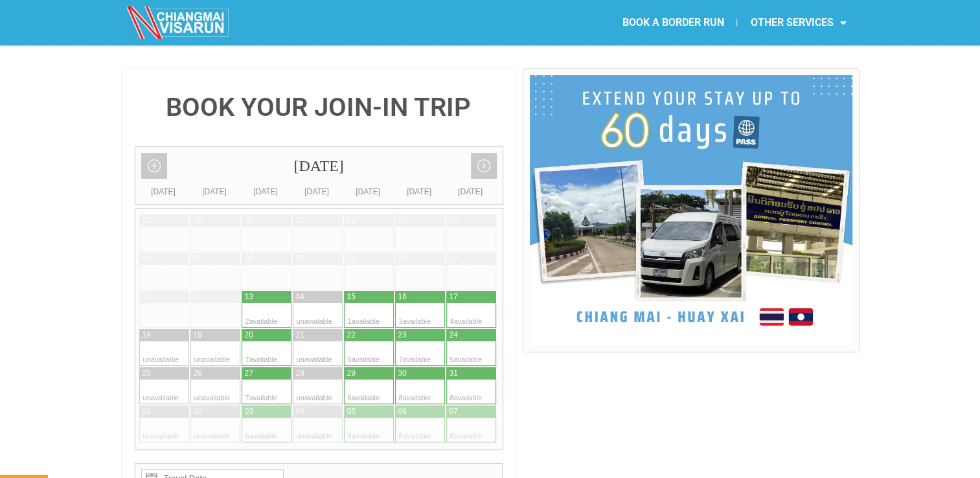 The image size is (980, 478). Describe the element at coordinates (351, 297) in the screenshot. I see `div: 15` at that location.